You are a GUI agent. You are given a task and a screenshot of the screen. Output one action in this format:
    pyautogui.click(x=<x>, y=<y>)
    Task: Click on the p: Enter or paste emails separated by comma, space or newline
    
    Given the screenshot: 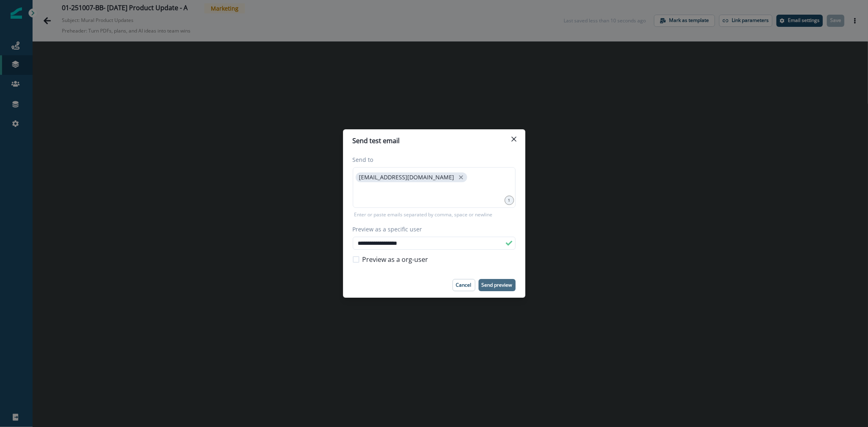 What is the action you would take?
    pyautogui.click(x=424, y=215)
    